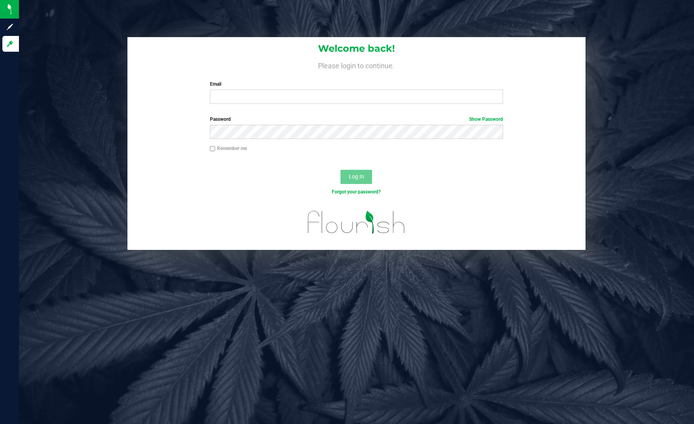 The image size is (694, 424). I want to click on inline-svg: Sign up, so click(10, 27).